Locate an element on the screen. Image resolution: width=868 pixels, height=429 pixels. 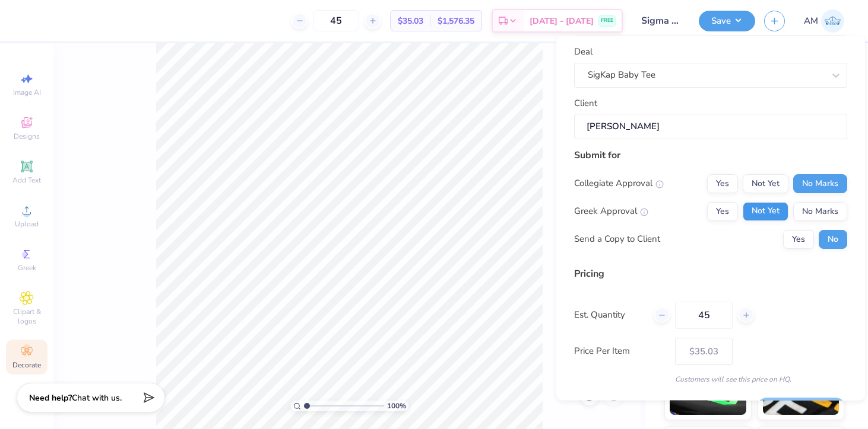
span: Designs is located at coordinates (27, 136).